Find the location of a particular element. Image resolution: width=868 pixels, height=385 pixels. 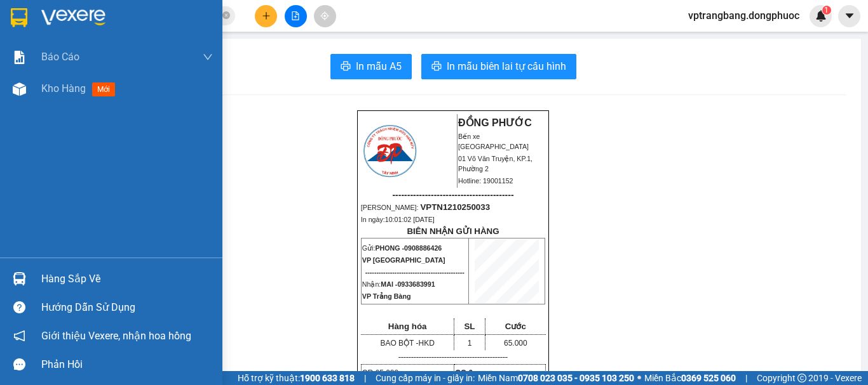

span: Hàng hóa is located at coordinates (407, 326).